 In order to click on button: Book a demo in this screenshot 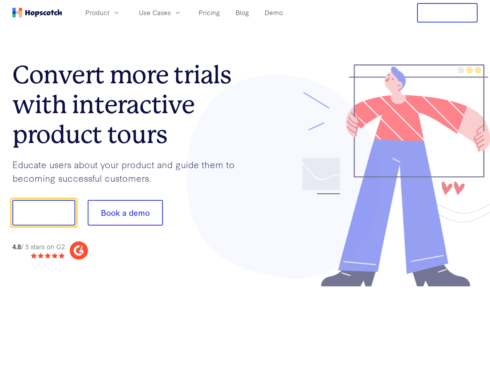, I will do `click(125, 213)`.